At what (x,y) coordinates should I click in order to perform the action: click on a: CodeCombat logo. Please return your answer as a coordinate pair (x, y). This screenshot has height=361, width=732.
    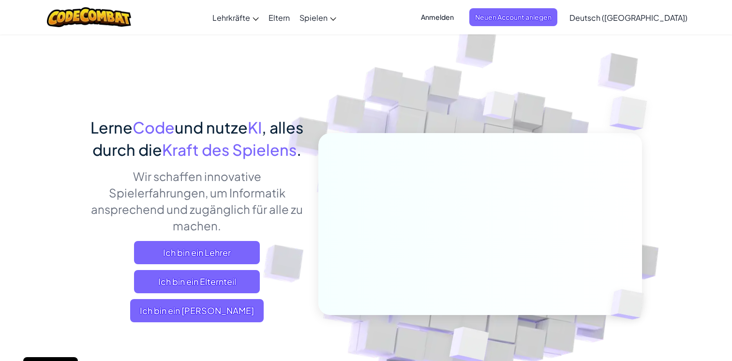
    Looking at the image, I should click on (89, 17).